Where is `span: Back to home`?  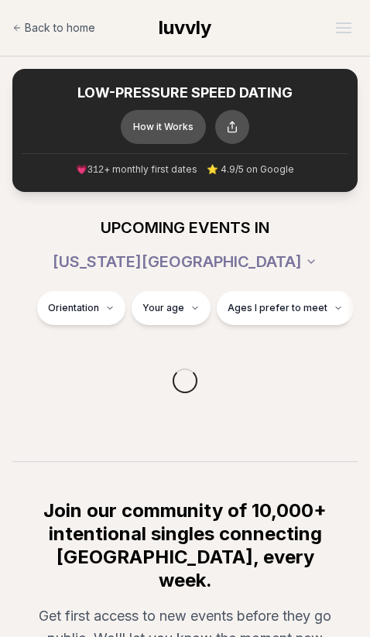
span: Back to home is located at coordinates (60, 28).